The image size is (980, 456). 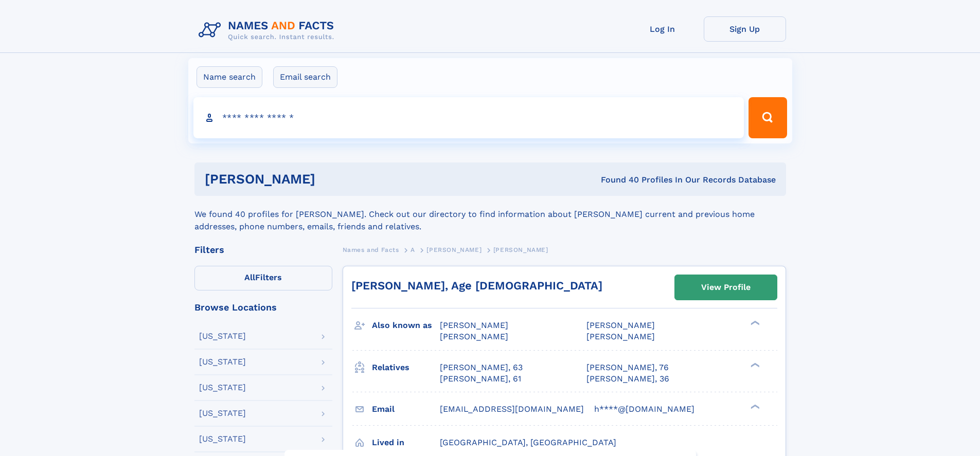 I want to click on span: All, so click(x=249, y=277).